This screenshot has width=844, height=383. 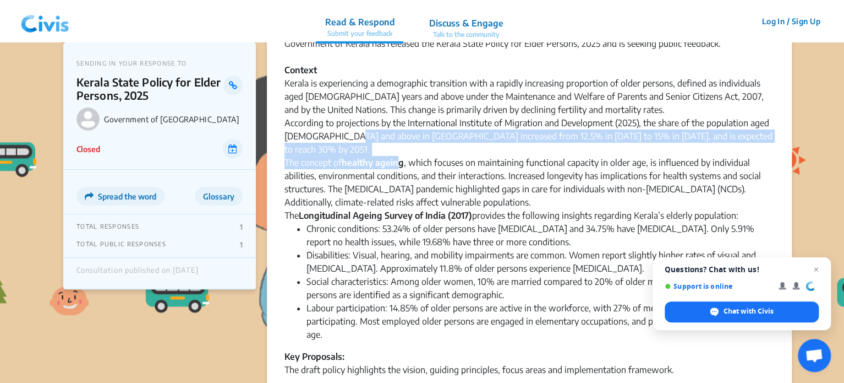 What do you see at coordinates (301, 70) in the screenshot?
I see `strong: Context` at bounding box center [301, 70].